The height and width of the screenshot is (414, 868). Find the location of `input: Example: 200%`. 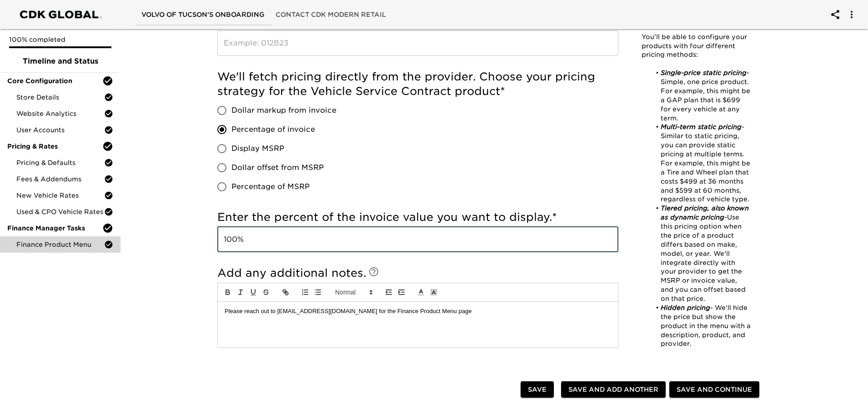

input: Example: 200% is located at coordinates (418, 240).